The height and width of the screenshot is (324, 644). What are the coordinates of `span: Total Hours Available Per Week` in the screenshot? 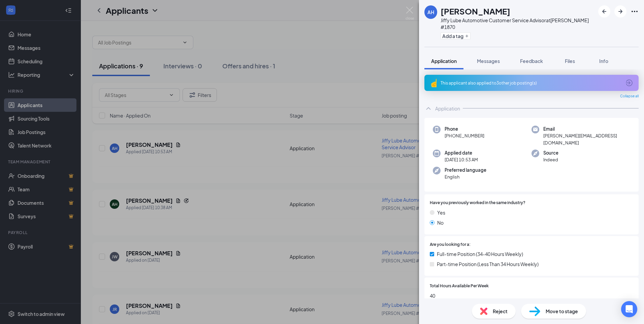 It's located at (459, 286).